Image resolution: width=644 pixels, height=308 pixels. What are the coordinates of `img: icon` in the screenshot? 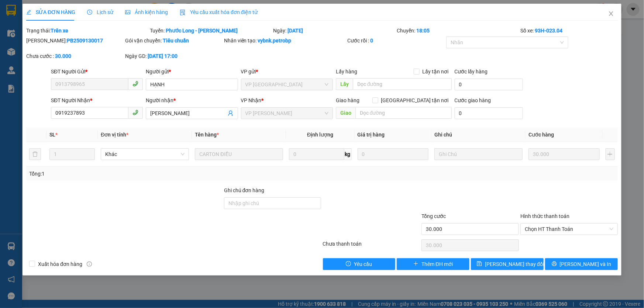 It's located at (183, 13).